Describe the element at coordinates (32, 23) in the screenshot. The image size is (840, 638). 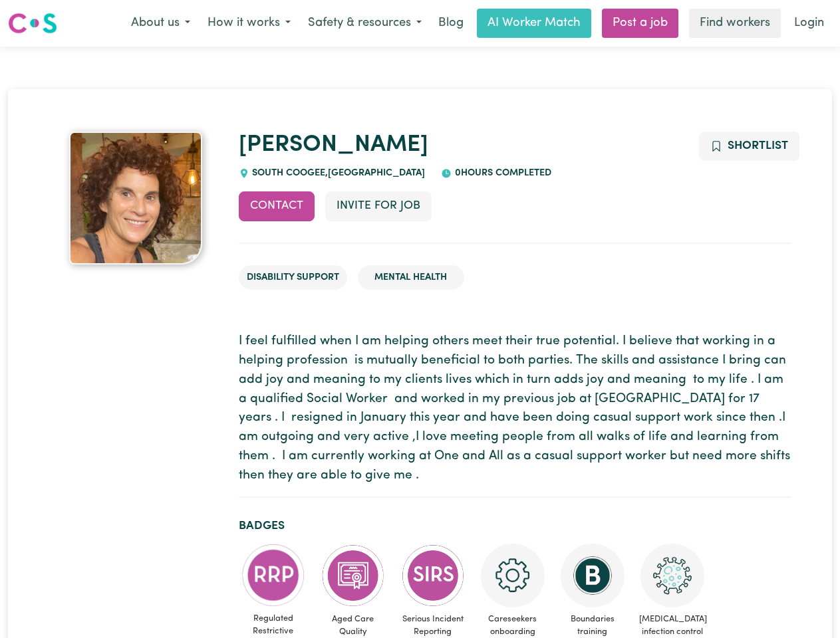
I see `img: Careseekers logo` at that location.